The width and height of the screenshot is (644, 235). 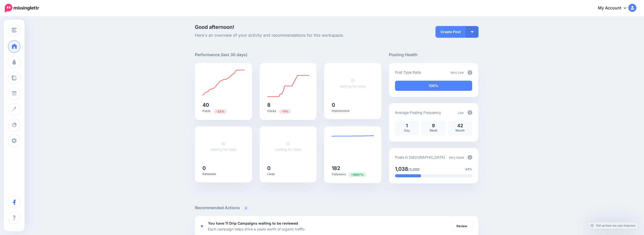 I want to click on div: 100% of your posts in the last 30 days have been from Drip Campaigns, so click(x=433, y=86).